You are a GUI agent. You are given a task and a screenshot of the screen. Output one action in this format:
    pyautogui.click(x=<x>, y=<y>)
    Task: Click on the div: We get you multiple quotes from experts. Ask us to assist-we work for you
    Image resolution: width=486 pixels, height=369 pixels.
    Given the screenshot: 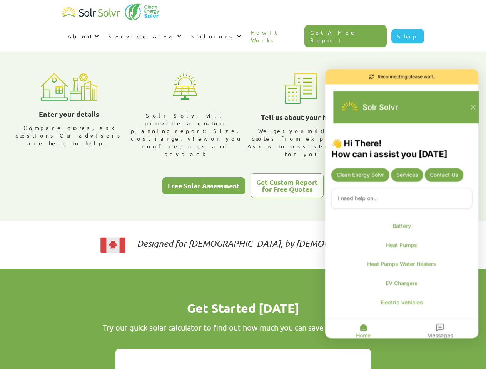 What is the action you would take?
    pyautogui.click(x=301, y=142)
    